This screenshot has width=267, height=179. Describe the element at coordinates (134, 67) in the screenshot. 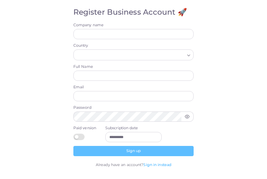

I see `label: Full Name` at that location.